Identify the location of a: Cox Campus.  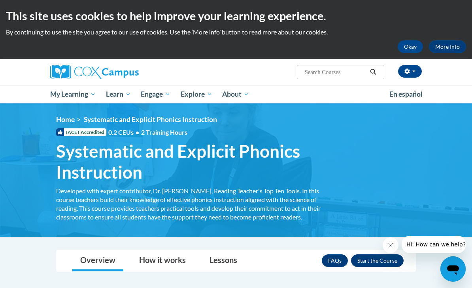
(108, 72).